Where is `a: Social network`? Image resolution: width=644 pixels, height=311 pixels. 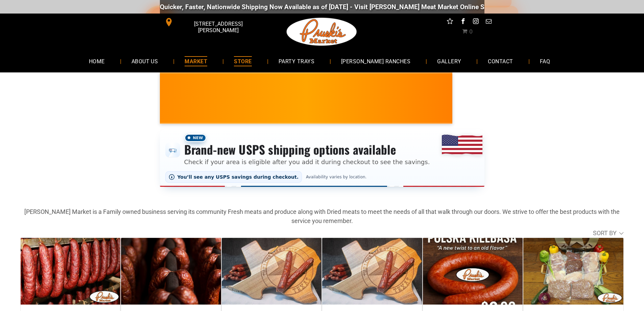 a: Social network is located at coordinates (450, 22).